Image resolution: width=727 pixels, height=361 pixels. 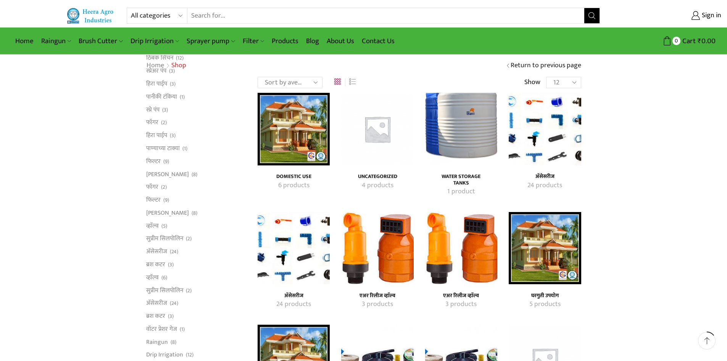 What do you see at coordinates (546, 66) in the screenshot?
I see `a: Return to previous page` at bounding box center [546, 66].